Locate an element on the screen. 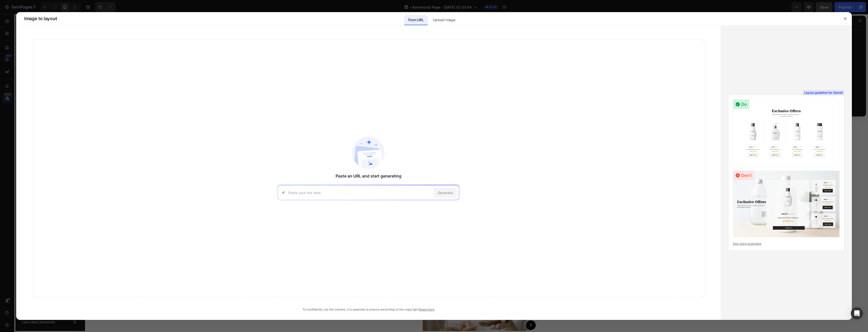 Image resolution: width=868 pixels, height=332 pixels. a: See more examples is located at coordinates (786, 244).